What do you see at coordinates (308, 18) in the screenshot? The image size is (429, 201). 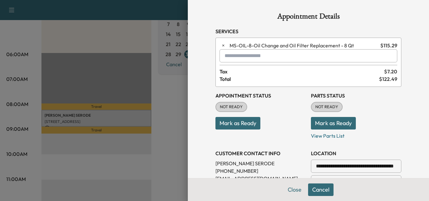 I see `h1: Appointment Details` at bounding box center [308, 18].